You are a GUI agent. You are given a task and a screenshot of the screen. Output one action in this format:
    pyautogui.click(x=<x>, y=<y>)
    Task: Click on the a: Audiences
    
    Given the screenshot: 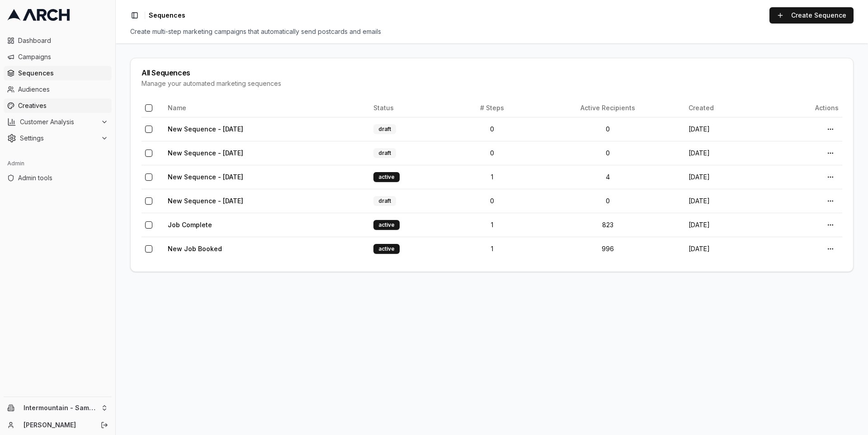 What is the action you would take?
    pyautogui.click(x=57, y=90)
    